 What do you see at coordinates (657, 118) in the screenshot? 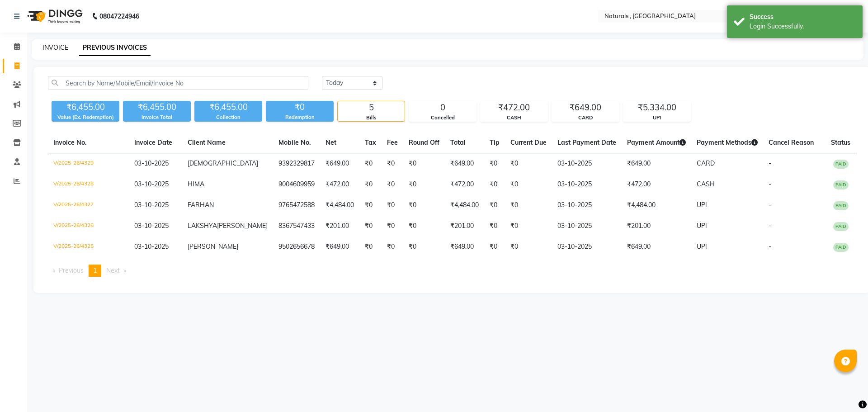
I see `div: UPI` at bounding box center [657, 118].